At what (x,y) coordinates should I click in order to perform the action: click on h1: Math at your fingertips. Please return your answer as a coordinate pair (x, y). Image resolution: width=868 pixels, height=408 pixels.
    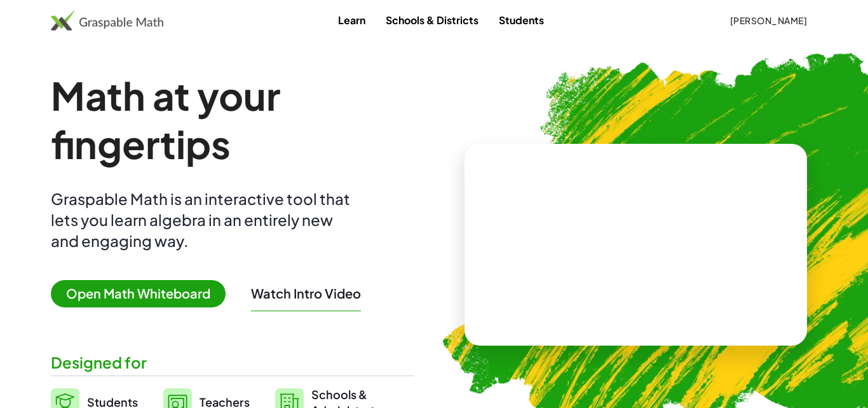
    Looking at the image, I should click on (232, 120).